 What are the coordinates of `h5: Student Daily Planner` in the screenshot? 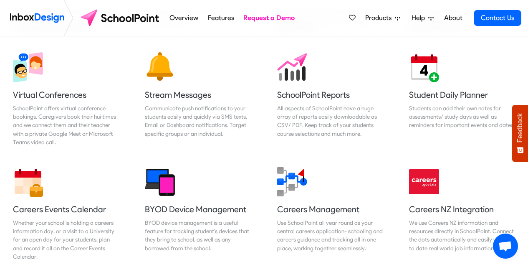 It's located at (462, 95).